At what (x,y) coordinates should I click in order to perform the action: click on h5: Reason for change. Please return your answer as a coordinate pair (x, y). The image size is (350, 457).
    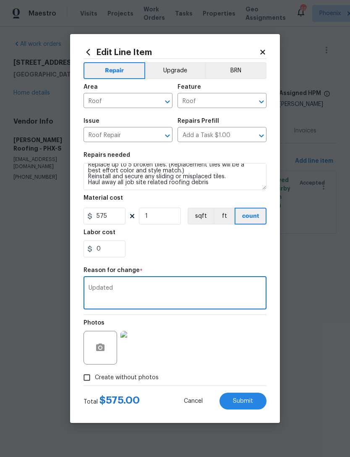
    Looking at the image, I should click on (112, 270).